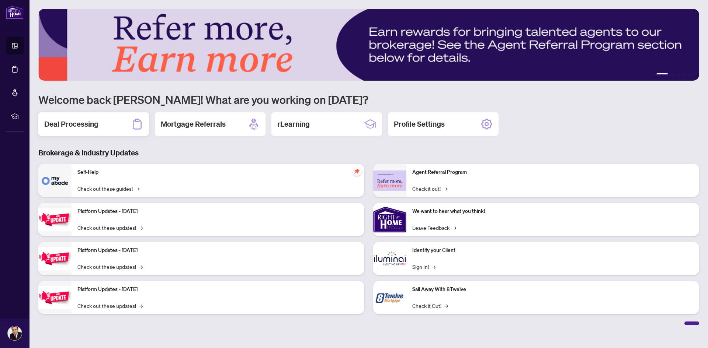  Describe the element at coordinates (55, 181) in the screenshot. I see `img: Self-Help` at that location.